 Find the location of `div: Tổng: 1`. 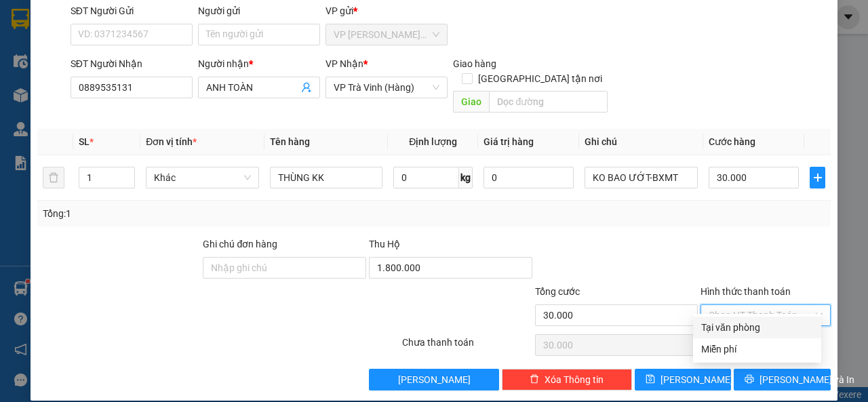

div: Tổng: 1 is located at coordinates (189, 213).